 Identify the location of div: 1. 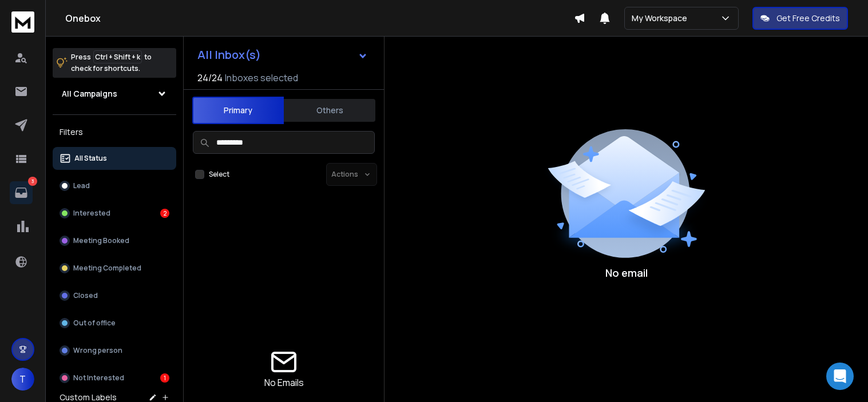
(164, 378).